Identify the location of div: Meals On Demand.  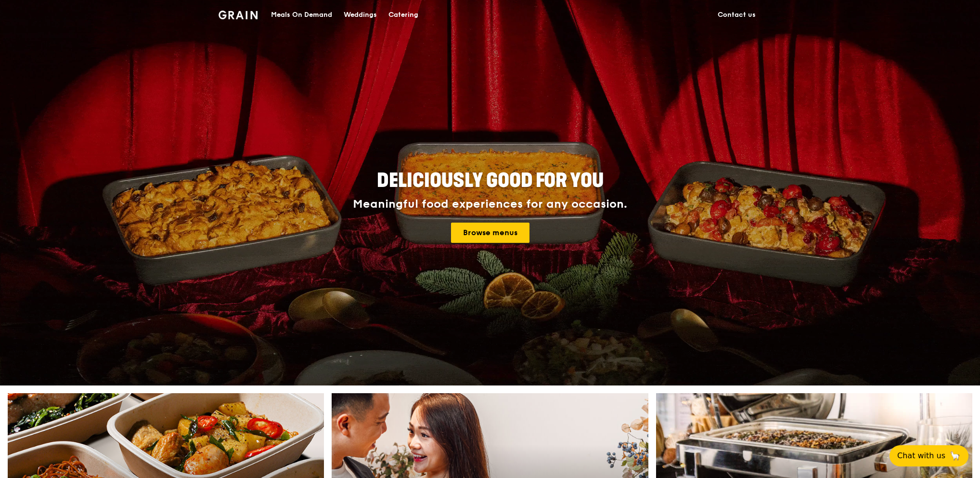
(302, 15).